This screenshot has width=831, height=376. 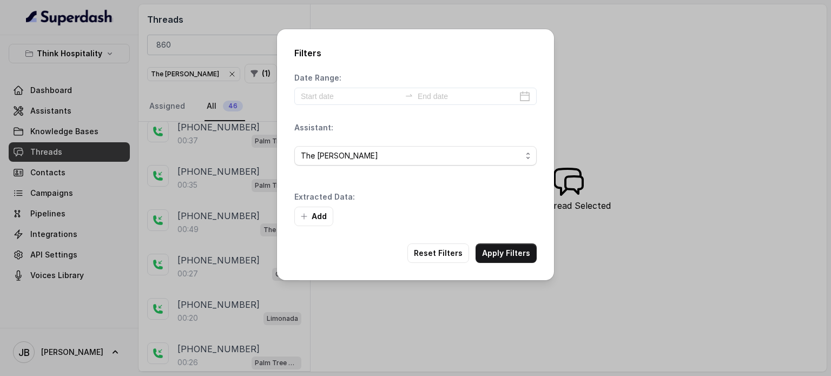 What do you see at coordinates (351, 96) in the screenshot?
I see `input: Start date` at bounding box center [351, 96].